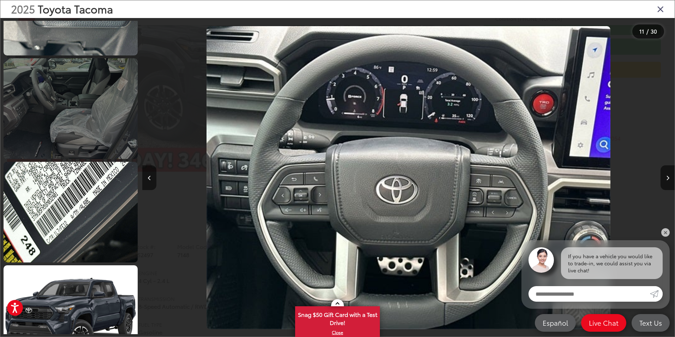 This screenshot has height=337, width=675. I want to click on a: Live Chat, so click(603, 322).